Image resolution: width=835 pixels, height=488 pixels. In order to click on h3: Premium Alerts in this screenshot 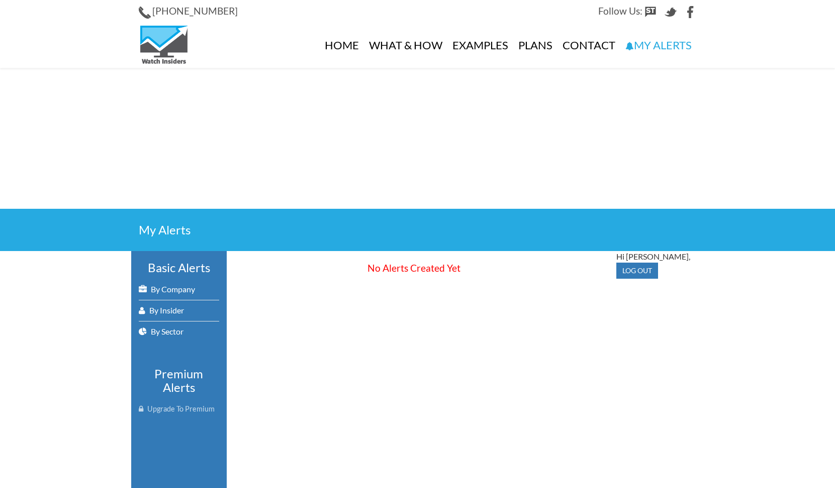, I will do `click(179, 380)`.